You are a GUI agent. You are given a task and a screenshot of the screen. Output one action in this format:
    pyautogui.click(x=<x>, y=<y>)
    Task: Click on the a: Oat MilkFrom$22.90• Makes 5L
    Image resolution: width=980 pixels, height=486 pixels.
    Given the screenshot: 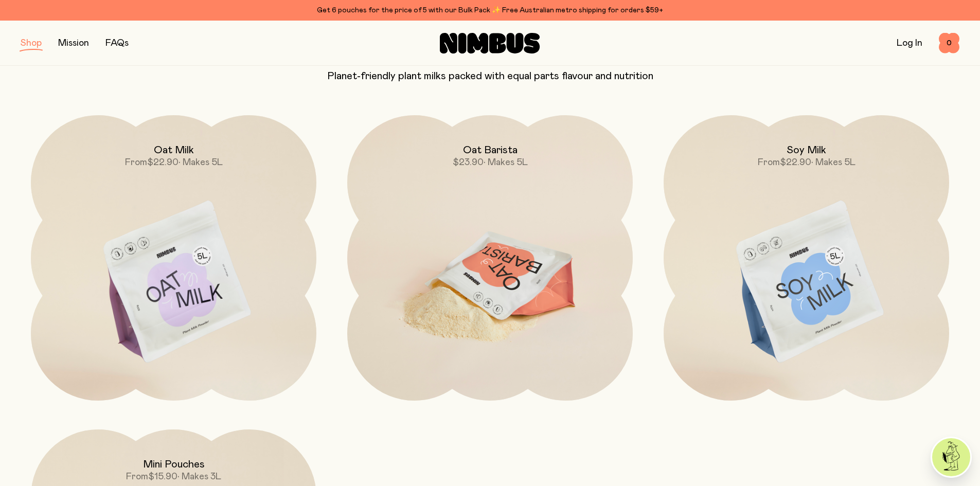 What is the action you would take?
    pyautogui.click(x=173, y=257)
    